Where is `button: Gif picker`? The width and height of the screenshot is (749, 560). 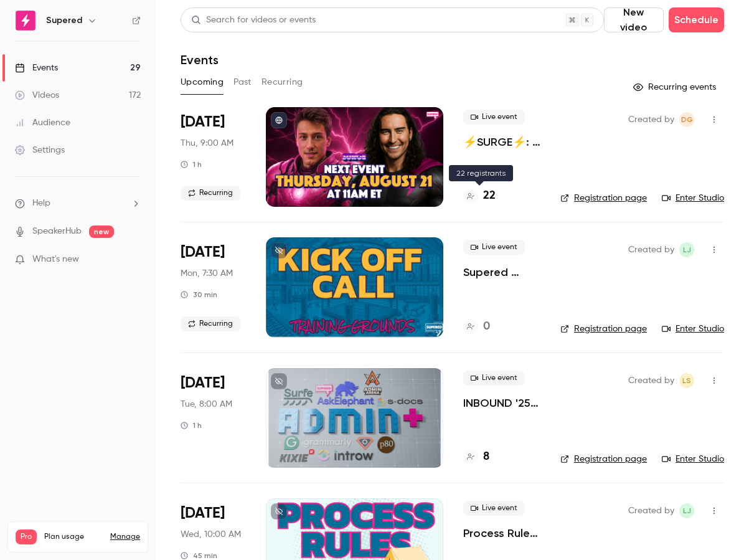
button: Gif picker is located at coordinates (44, 413).